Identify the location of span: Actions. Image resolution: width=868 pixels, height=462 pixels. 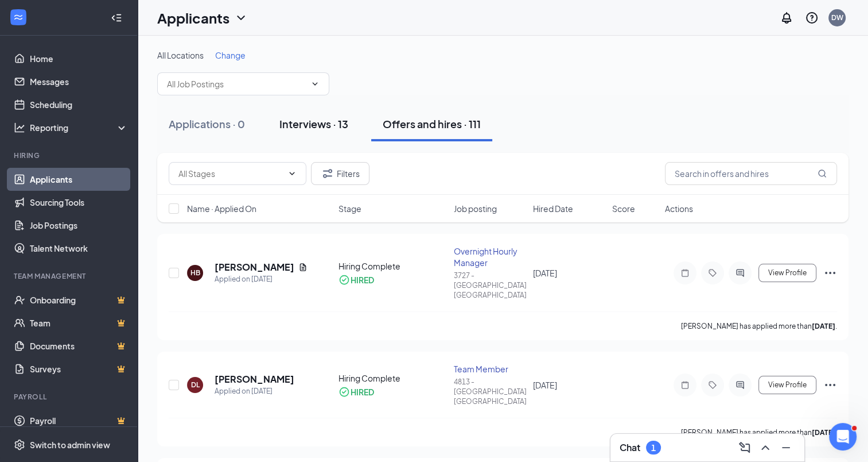
(679, 208).